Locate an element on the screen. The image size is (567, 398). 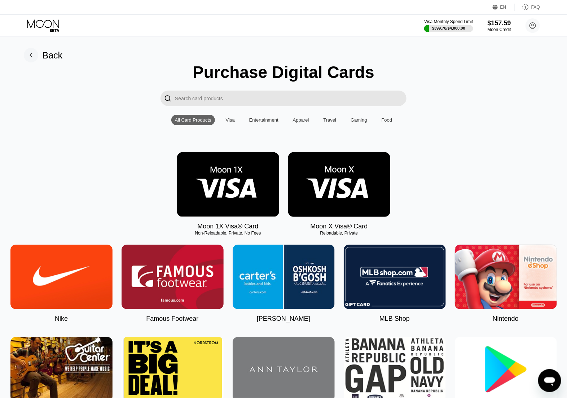
div: Food is located at coordinates (387, 120).